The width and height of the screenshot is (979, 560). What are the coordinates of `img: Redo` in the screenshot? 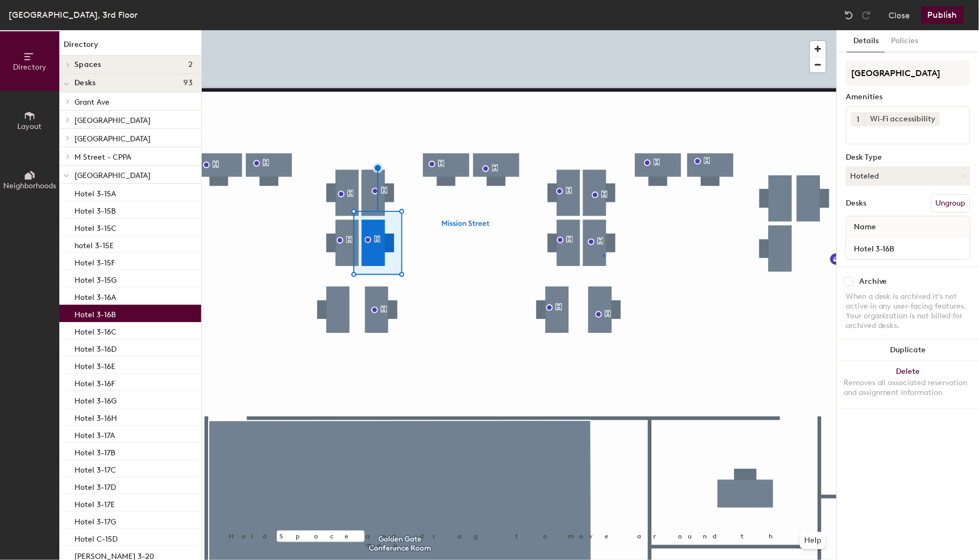 It's located at (867, 15).